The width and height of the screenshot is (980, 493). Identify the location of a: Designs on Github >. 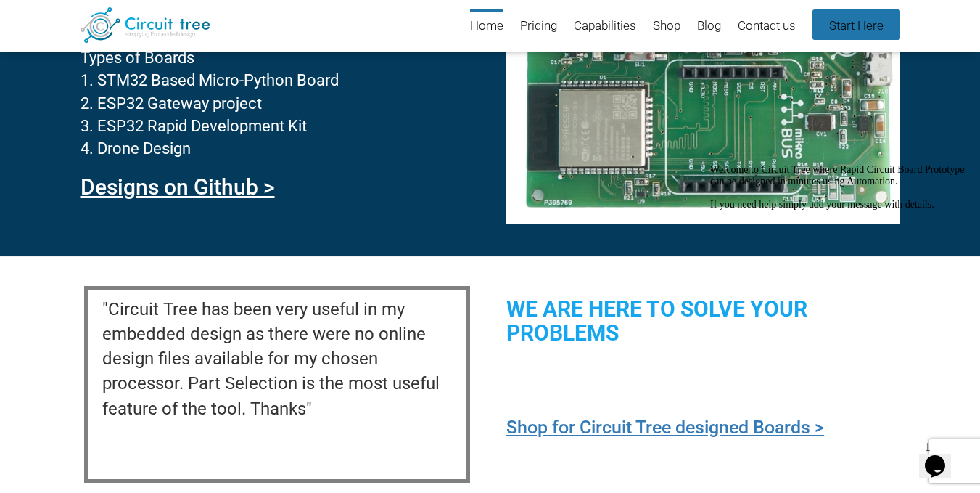
(178, 187).